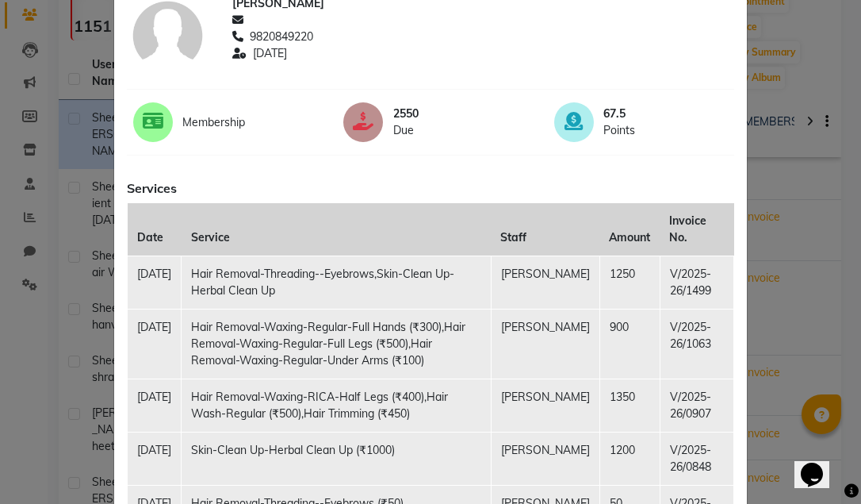 The image size is (861, 504). Describe the element at coordinates (155, 230) in the screenshot. I see `th: Date` at that location.